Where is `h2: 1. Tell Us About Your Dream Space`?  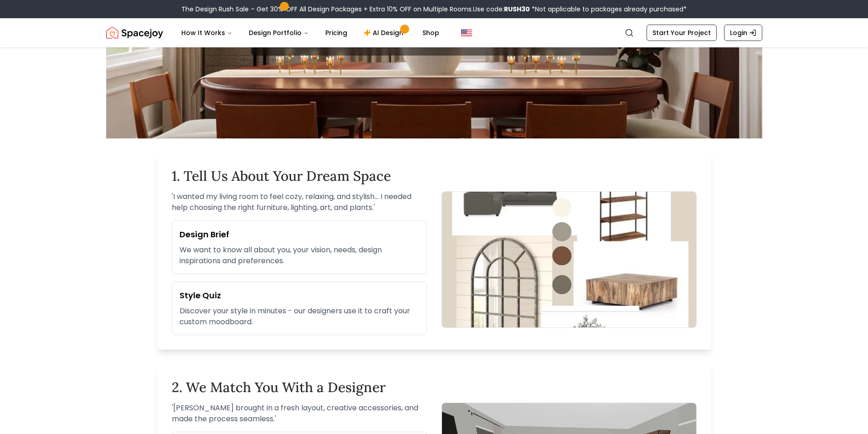
h2: 1. Tell Us About Your Dream Space is located at coordinates (434, 176).